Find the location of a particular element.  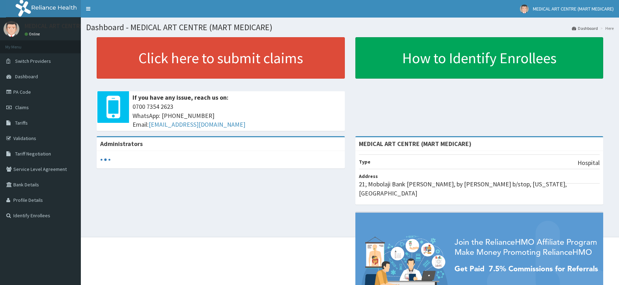

span: Switch Providers is located at coordinates (33, 61).